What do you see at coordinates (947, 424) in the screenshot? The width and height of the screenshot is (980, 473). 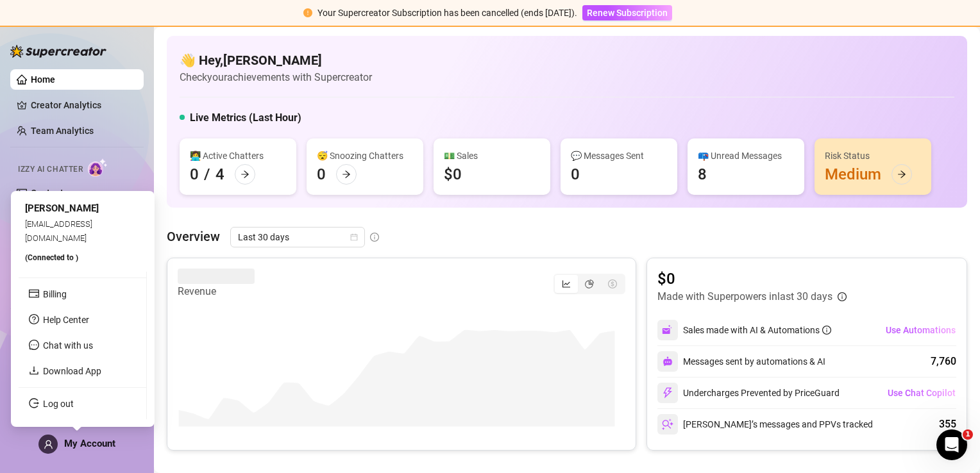 I see `div: 355` at bounding box center [947, 424].